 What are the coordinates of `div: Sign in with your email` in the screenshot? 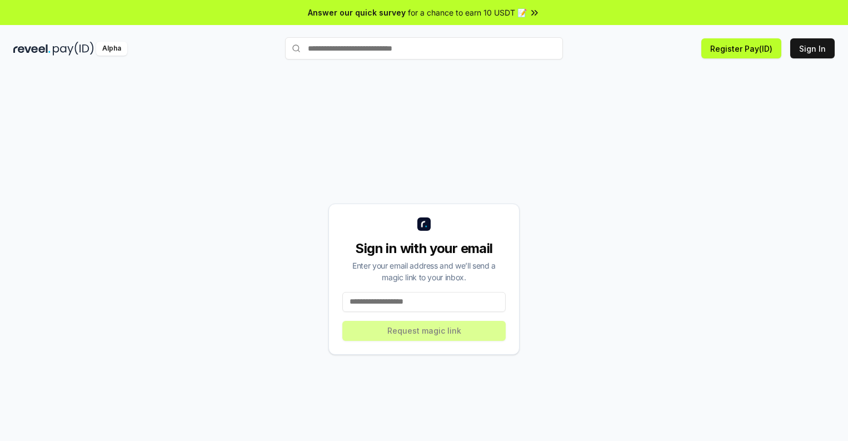 It's located at (424, 248).